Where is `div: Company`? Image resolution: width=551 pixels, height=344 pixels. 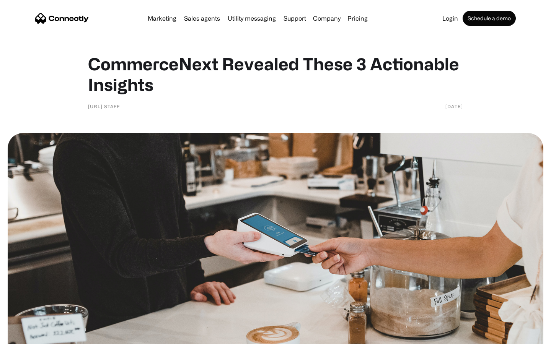
div: Company is located at coordinates (327, 18).